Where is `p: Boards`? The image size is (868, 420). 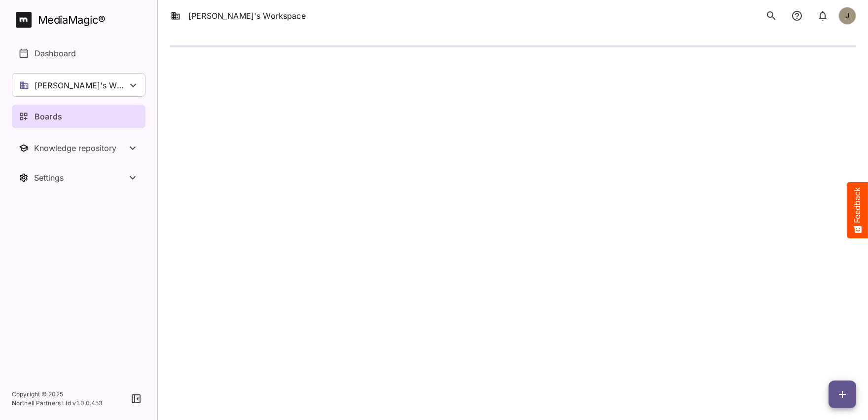
p: Boards is located at coordinates (48, 116).